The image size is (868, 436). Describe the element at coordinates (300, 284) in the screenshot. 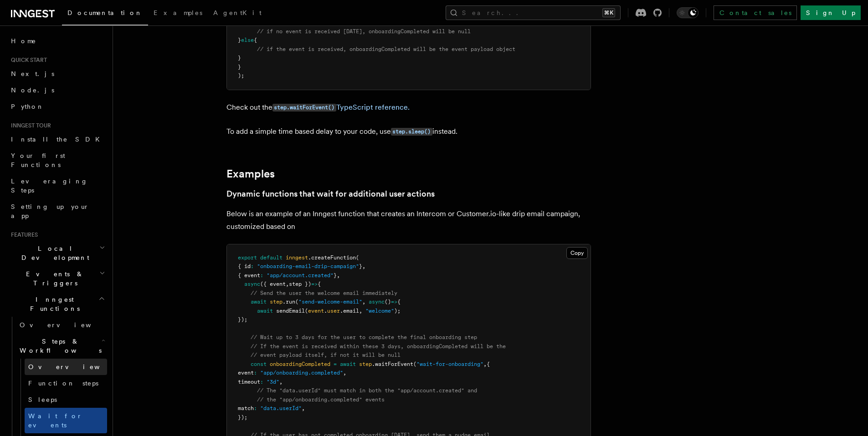

I see `span: step })` at that location.